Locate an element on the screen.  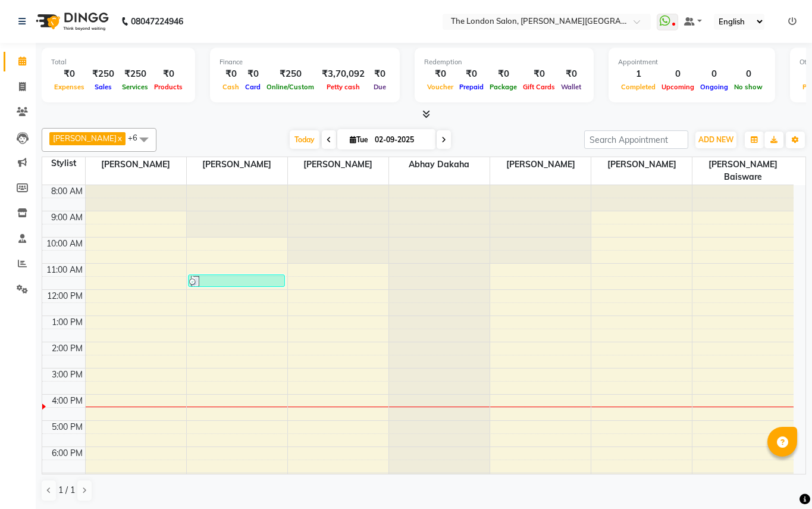
span: Voucher is located at coordinates (440, 87).